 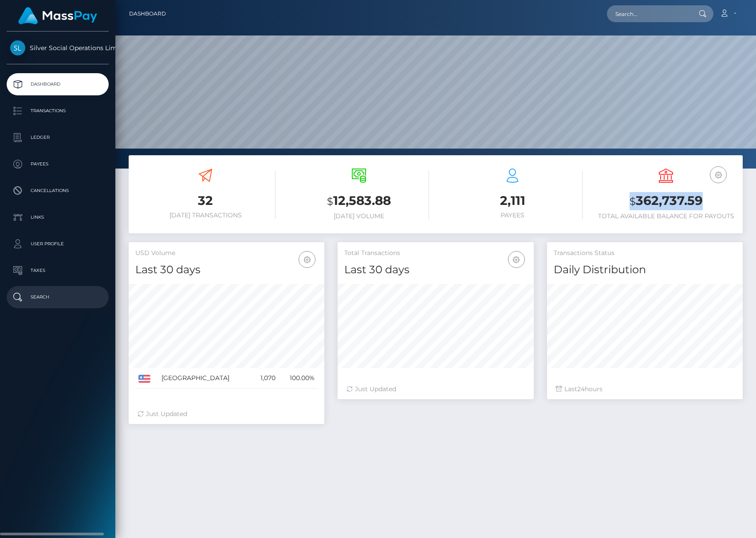 I want to click on h4: Daily Distribution, so click(x=645, y=270).